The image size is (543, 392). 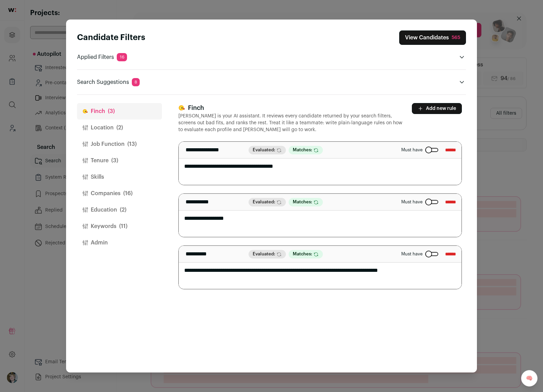 I want to click on span: (11), so click(x=124, y=226).